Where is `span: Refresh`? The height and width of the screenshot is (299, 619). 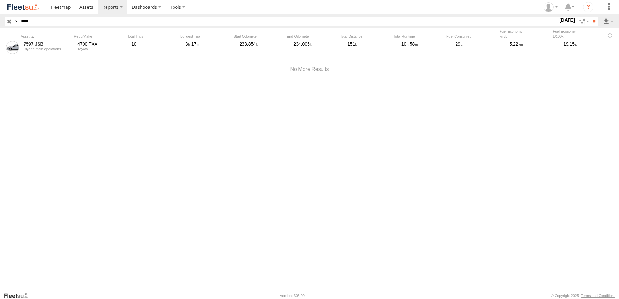 span: Refresh is located at coordinates (610, 35).